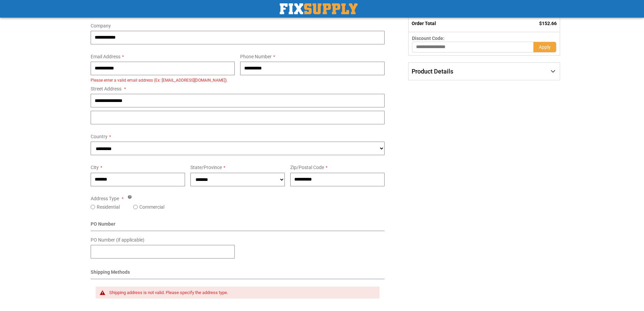 The height and width of the screenshot is (311, 644). Describe the element at coordinates (117, 240) in the screenshot. I see `span: PO Number (if applicable)` at that location.